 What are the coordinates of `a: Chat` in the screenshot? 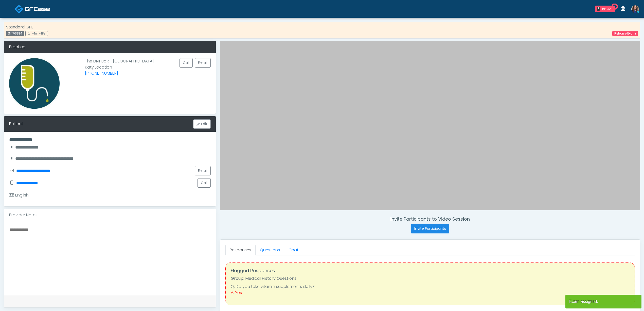 It's located at (293, 250).